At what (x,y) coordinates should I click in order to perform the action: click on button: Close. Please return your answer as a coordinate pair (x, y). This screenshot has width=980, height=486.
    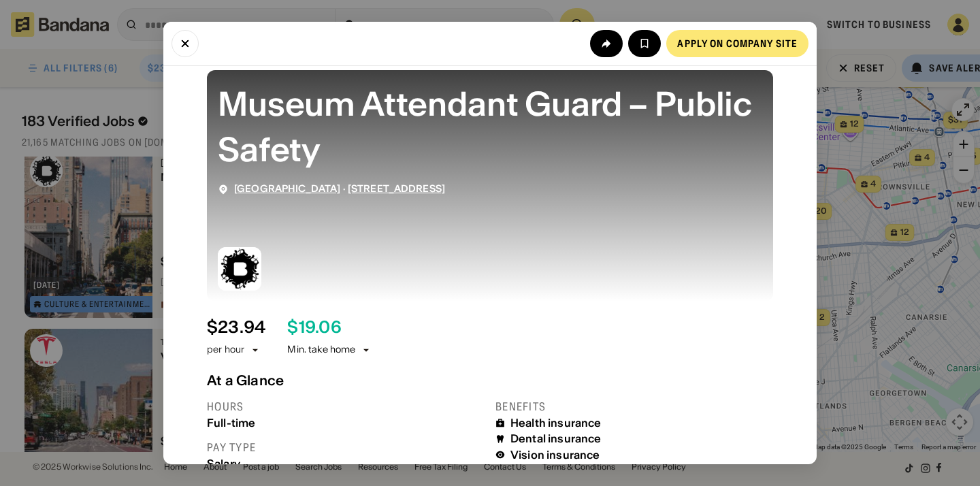
    Looking at the image, I should click on (185, 44).